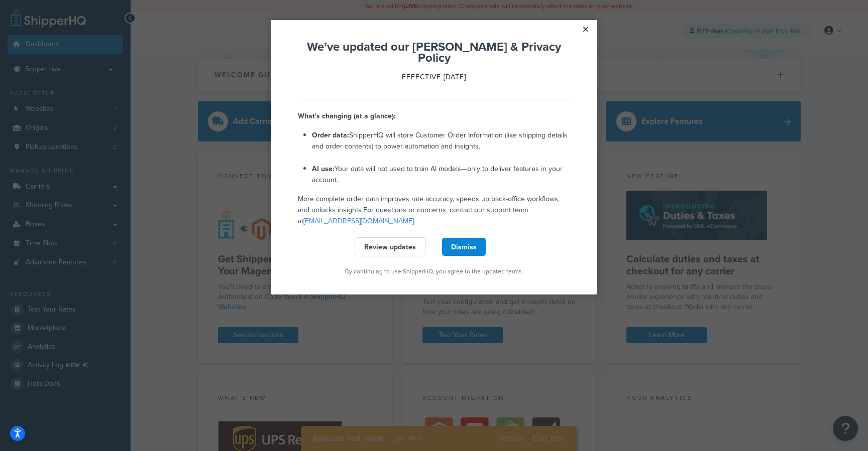 The height and width of the screenshot is (451, 868). I want to click on a: Review updates, so click(390, 247).